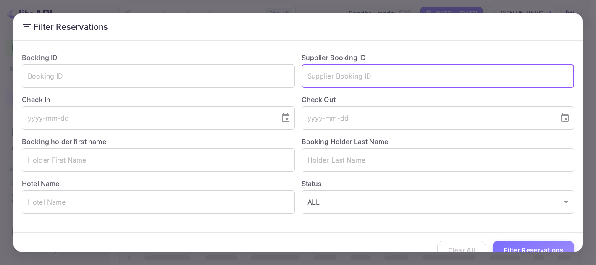 The height and width of the screenshot is (265, 596). What do you see at coordinates (158, 160) in the screenshot?
I see `input: Holder First Name` at bounding box center [158, 160].